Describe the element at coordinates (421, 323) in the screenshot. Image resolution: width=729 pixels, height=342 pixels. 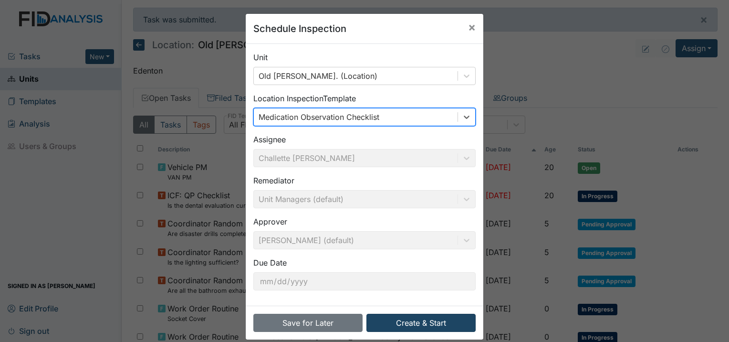
I see `button: Create & Start` at that location.